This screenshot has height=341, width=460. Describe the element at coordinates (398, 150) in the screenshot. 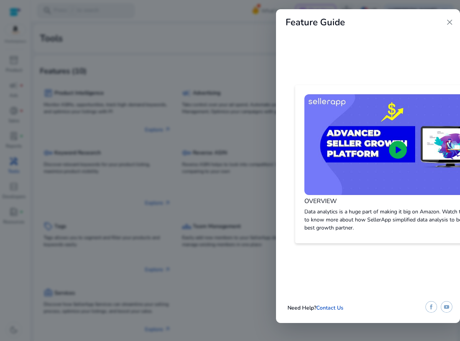

I see `span: play_circle` at that location.